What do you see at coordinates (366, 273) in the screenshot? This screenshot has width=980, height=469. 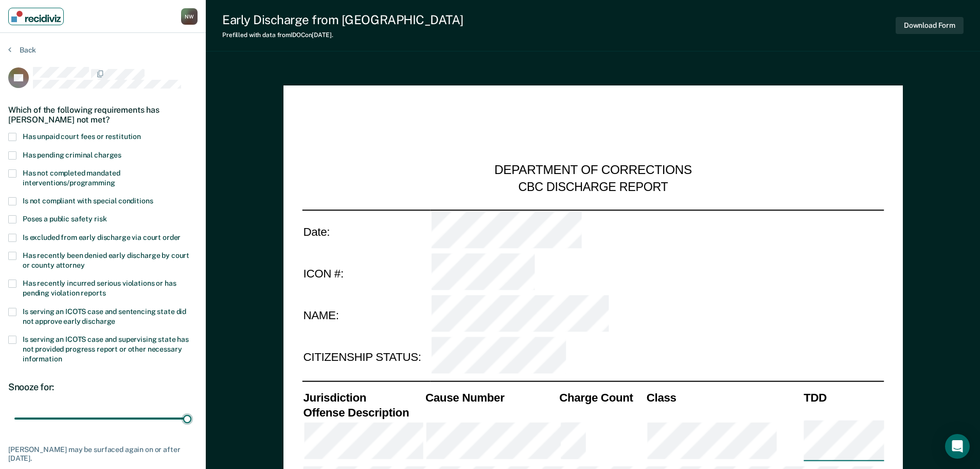 I see `td: ICON #:` at bounding box center [366, 273].